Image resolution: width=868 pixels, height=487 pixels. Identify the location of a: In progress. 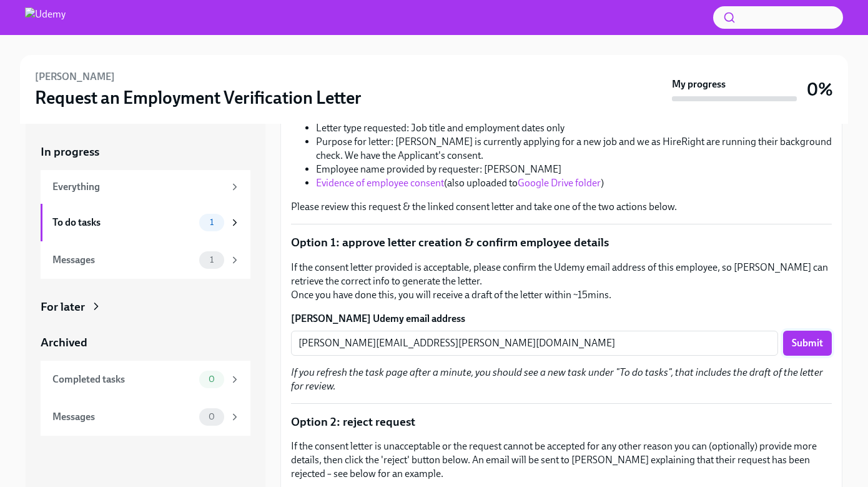
(145, 152).